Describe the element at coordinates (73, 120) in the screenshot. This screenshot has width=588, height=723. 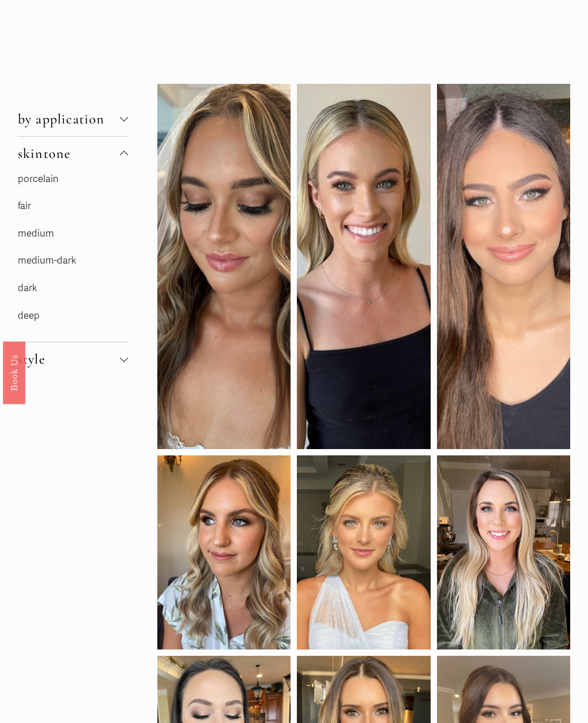
I see `button: by application` at that location.